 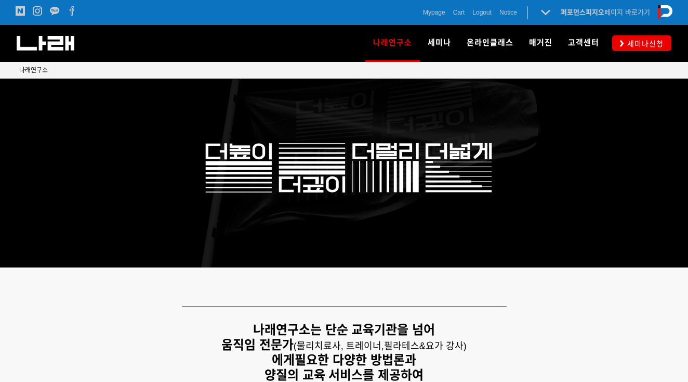 I want to click on strong: 필요한 다양한 방법론과, so click(x=355, y=359).